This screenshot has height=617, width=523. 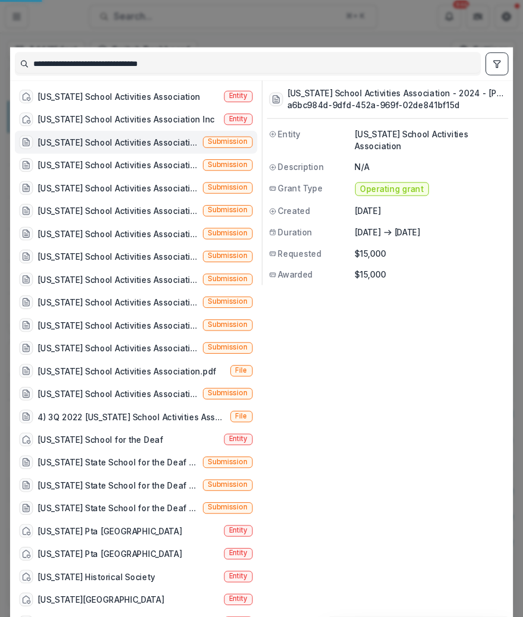 What do you see at coordinates (497, 64) in the screenshot?
I see `button: toggle filters` at bounding box center [497, 64].